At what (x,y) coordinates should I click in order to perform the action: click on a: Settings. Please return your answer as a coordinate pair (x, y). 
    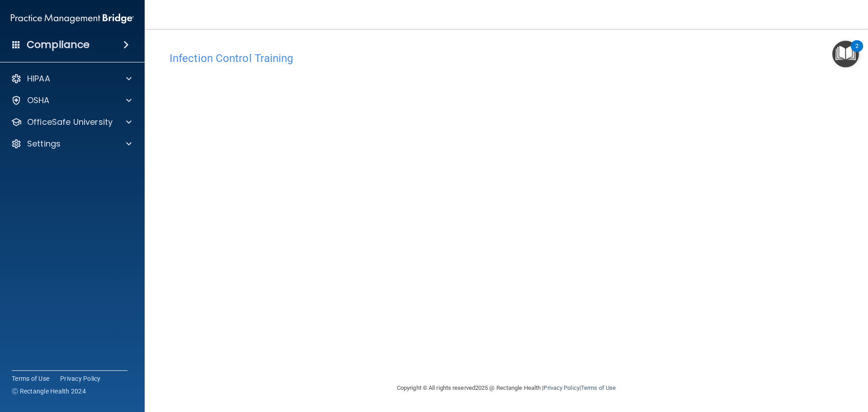
    Looking at the image, I should click on (71, 144).